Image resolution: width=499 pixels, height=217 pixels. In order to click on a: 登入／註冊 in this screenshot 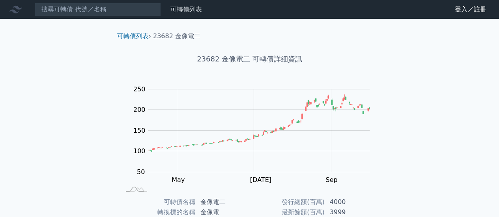, I will do `click(471, 9)`.